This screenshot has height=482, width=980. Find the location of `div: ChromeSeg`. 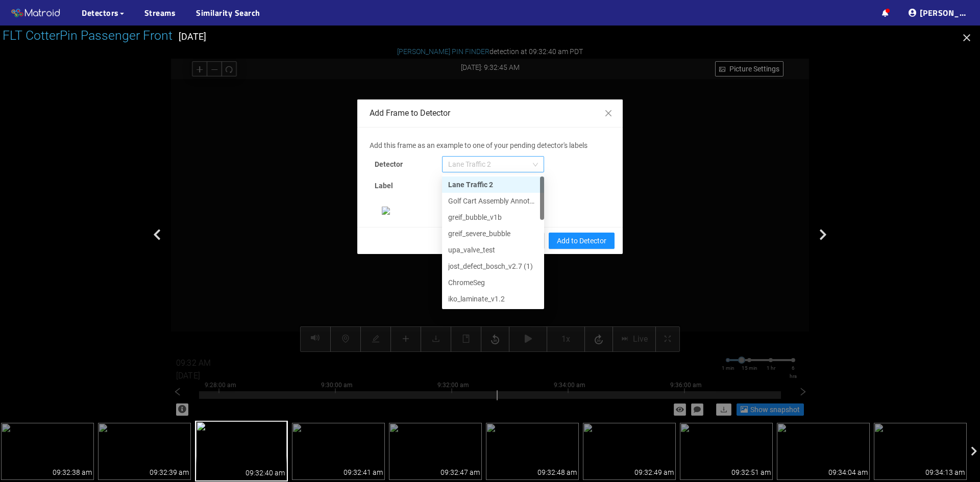

div: ChromeSeg is located at coordinates (493, 282).